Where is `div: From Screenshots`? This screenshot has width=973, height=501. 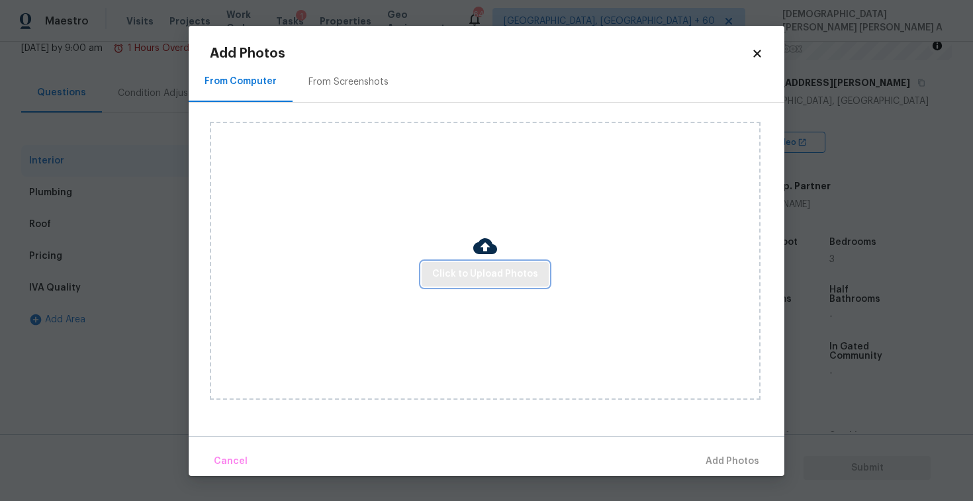
div: From Screenshots is located at coordinates (348, 82).